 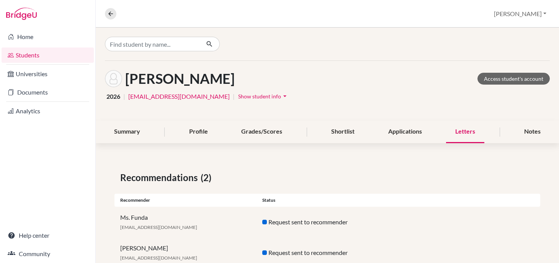 What do you see at coordinates (152, 44) in the screenshot?
I see `input: Find student by name...` at bounding box center [152, 44].